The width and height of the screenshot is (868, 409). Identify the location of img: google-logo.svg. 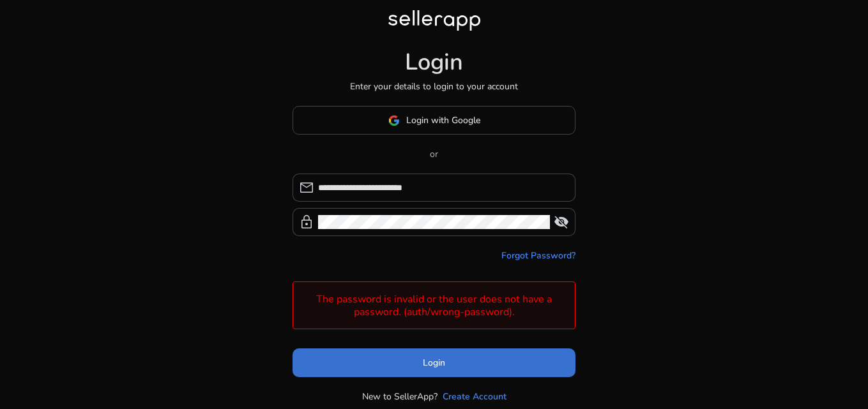
(395, 120).